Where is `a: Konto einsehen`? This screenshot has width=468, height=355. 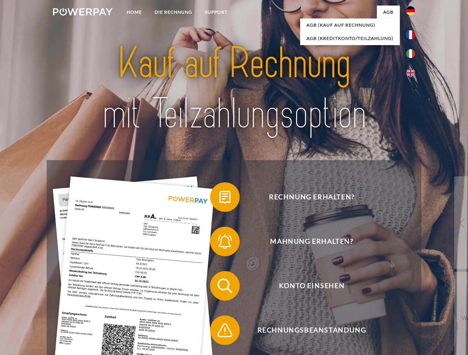 a: Konto einsehen is located at coordinates (306, 286).